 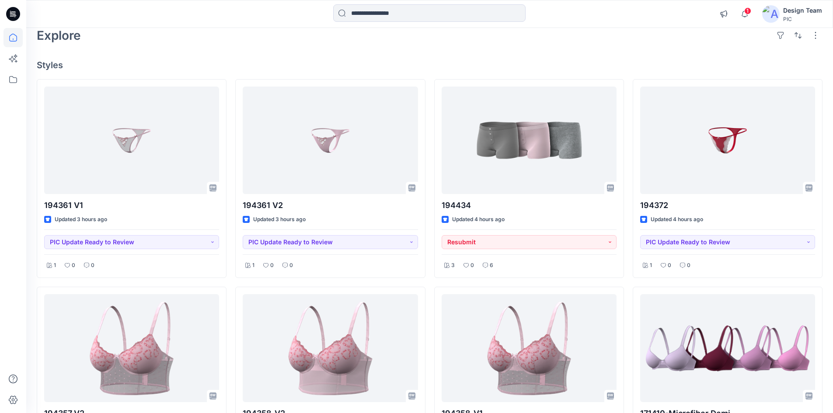 What do you see at coordinates (803, 11) in the screenshot?
I see `div: Design Team` at bounding box center [803, 11].